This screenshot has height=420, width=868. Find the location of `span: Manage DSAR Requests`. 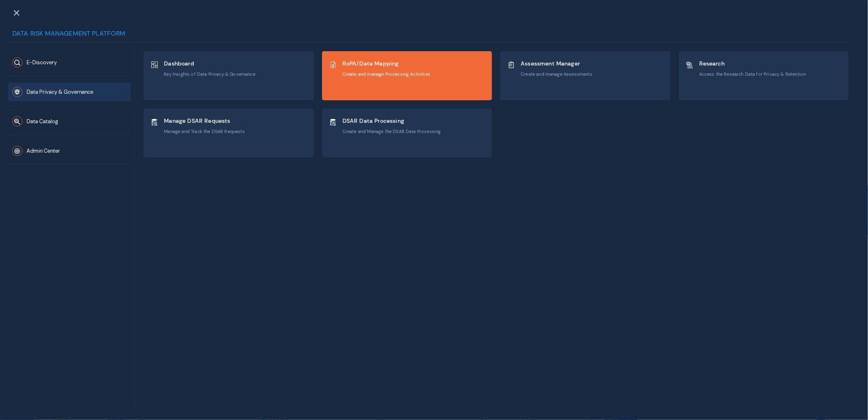

span: Manage DSAR Requests is located at coordinates (204, 121).